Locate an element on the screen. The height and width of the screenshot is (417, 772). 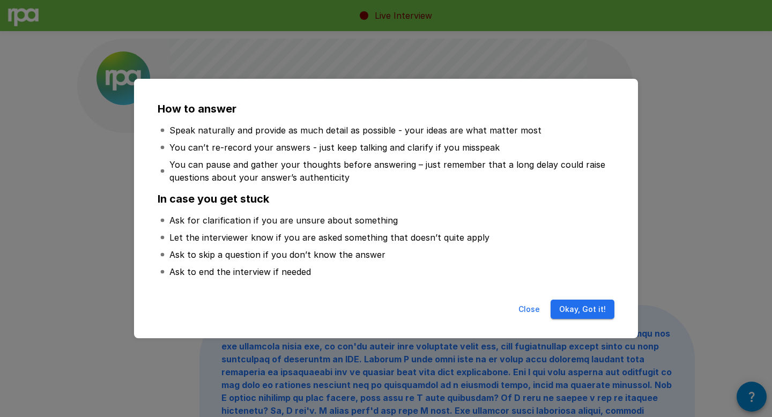
p: Let the interviewer know if you are asked something that doesn’t quite apply is located at coordinates (329, 237).